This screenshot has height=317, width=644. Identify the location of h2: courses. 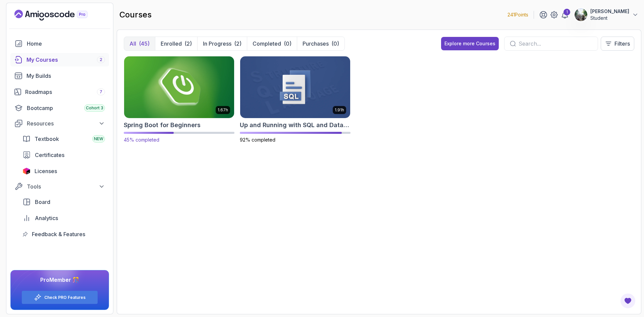
(135, 15).